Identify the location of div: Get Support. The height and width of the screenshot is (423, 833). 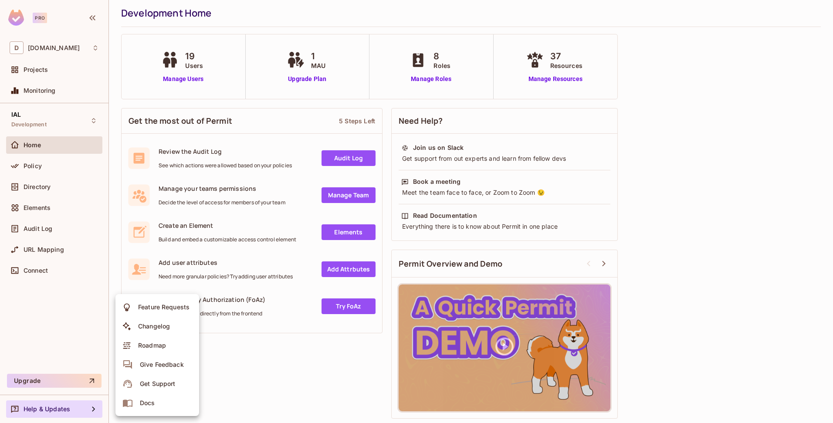
(157, 384).